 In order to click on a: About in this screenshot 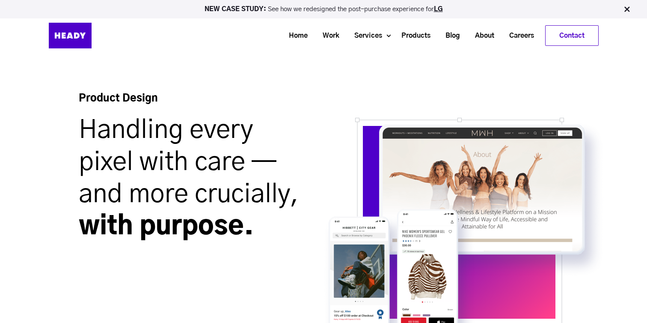, I will do `click(481, 36)`.